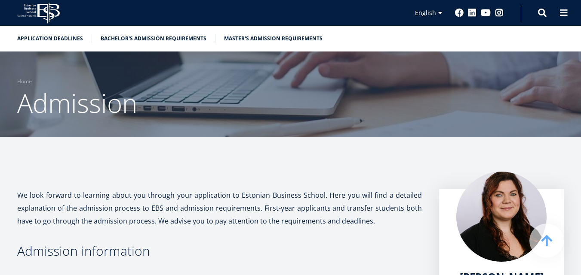  Describe the element at coordinates (485, 13) in the screenshot. I see `a: Youtube` at that location.